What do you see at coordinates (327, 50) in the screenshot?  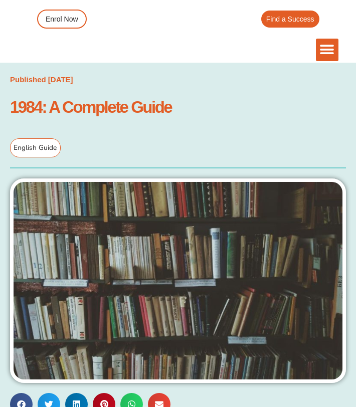 I see `div: Menu Toggle` at bounding box center [327, 50].